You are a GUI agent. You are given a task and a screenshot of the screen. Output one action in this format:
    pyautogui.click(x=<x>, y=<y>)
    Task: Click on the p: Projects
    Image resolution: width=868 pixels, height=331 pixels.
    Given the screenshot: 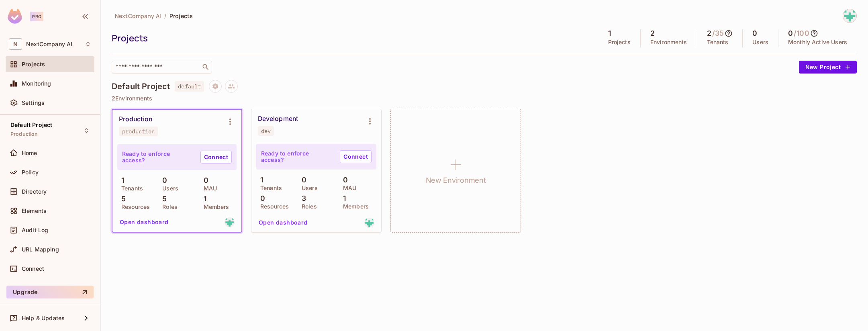 What is the action you would take?
    pyautogui.click(x=619, y=42)
    